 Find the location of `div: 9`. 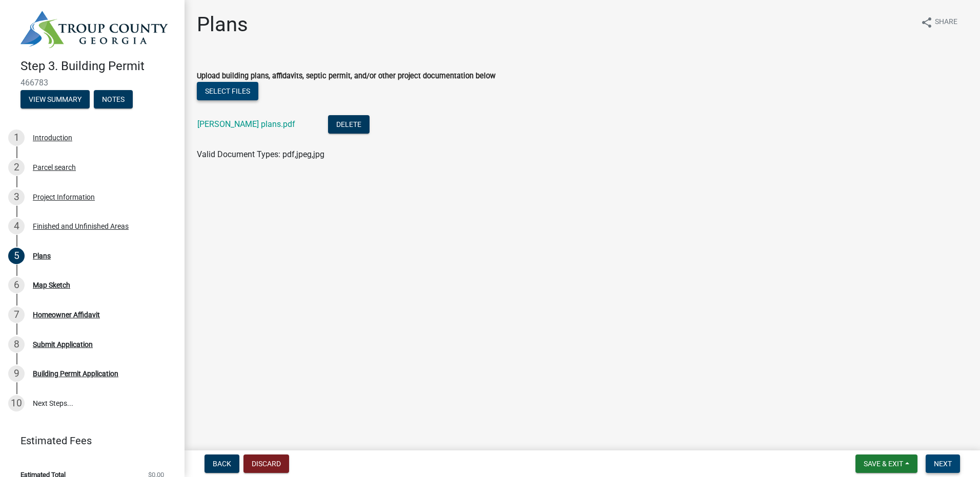

div: 9 is located at coordinates (17, 374).